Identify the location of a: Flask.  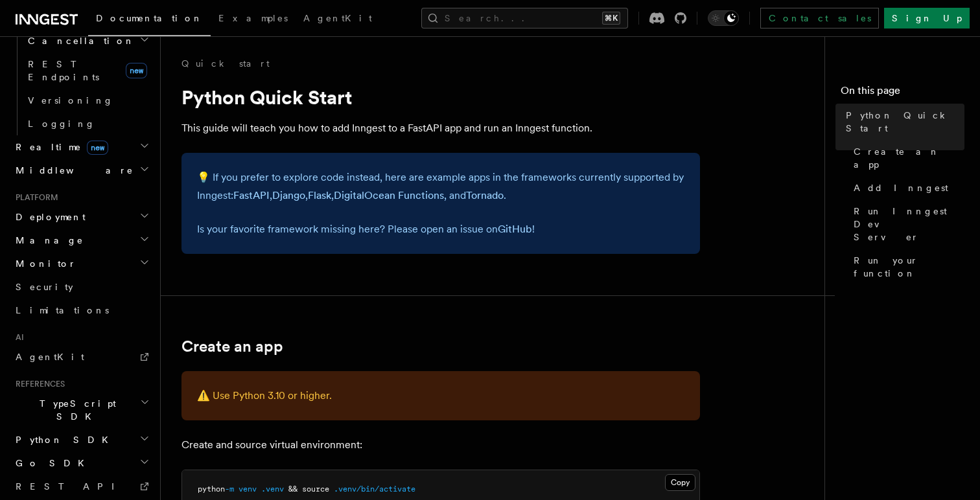
(319, 195).